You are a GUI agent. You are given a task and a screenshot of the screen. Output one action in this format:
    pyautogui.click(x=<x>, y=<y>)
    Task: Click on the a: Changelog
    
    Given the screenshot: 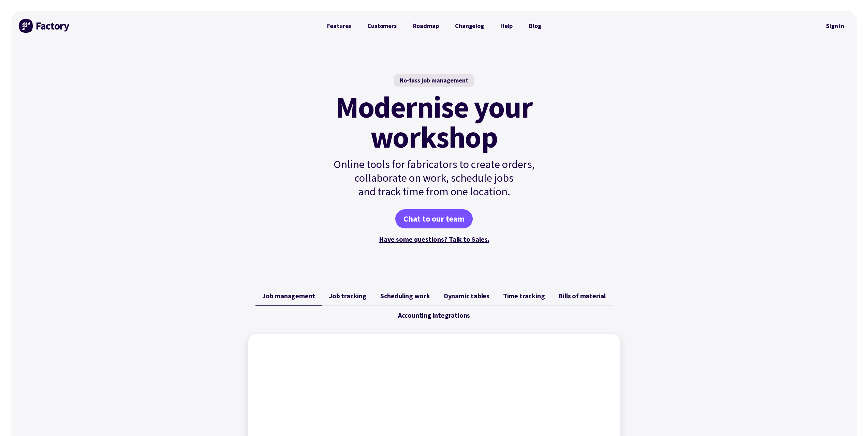 What is the action you would take?
    pyautogui.click(x=469, y=26)
    